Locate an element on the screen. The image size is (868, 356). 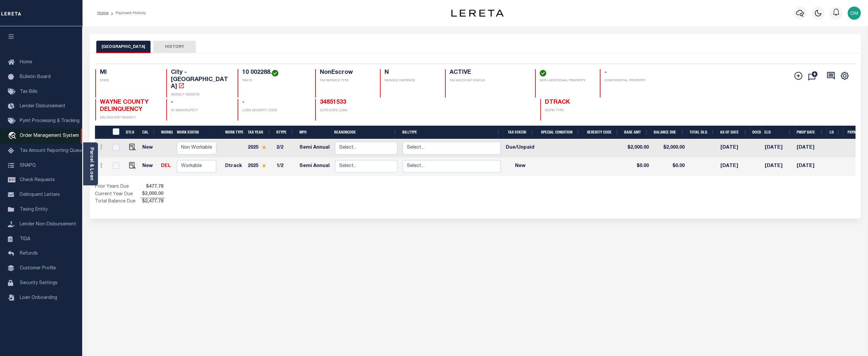
th: Balance Due: activate to sort column ascending is located at coordinates (669, 132).